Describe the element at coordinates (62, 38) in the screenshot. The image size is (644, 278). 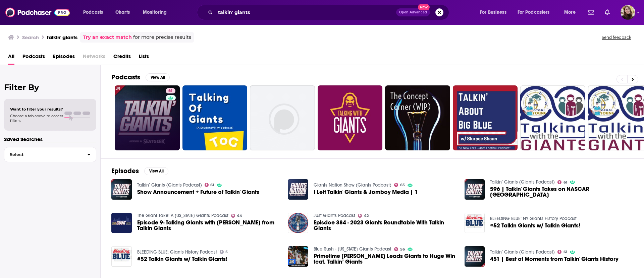
I see `h3: talkin' giants` at that location.